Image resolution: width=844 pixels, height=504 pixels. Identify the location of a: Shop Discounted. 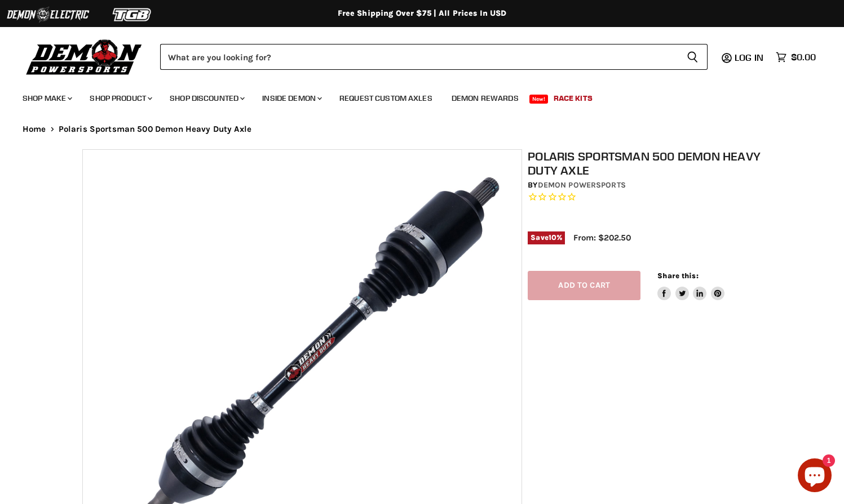
(206, 98).